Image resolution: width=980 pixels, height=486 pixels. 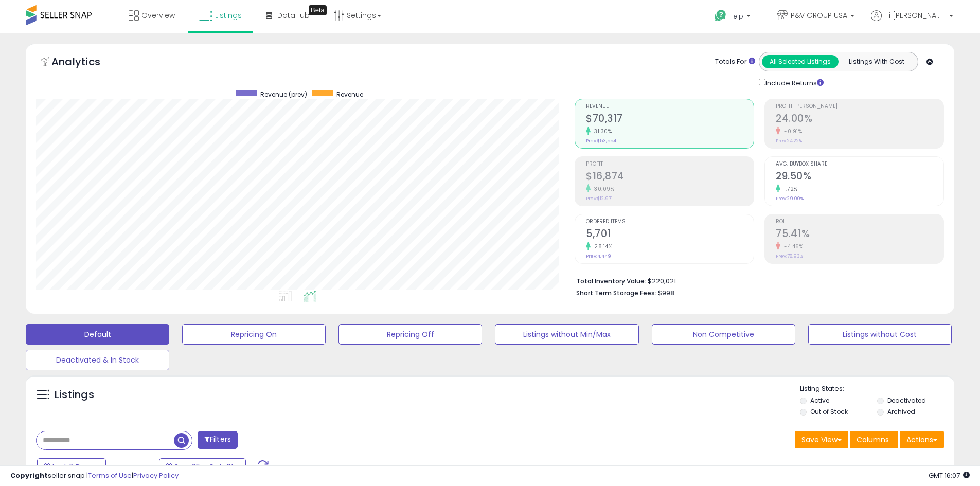 What do you see at coordinates (600, 141) in the screenshot?
I see `small: Prev: $53,554` at bounding box center [600, 141].